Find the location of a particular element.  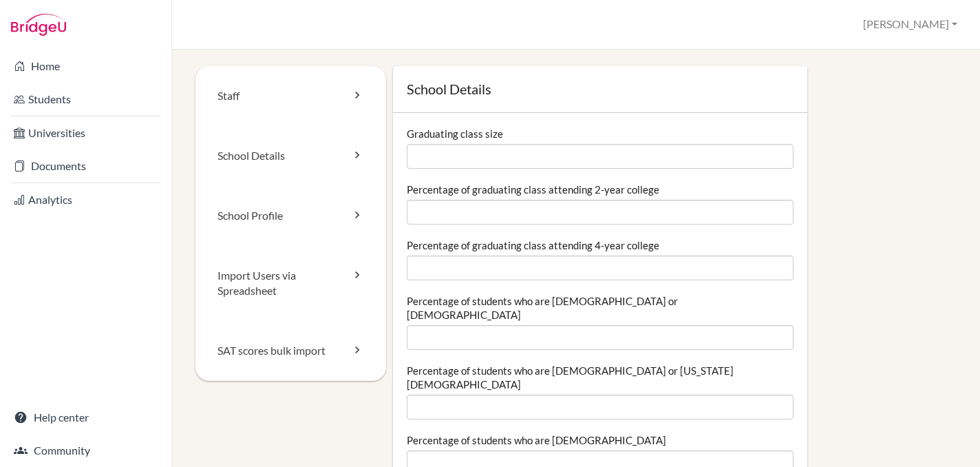

a: Community is located at coordinates (86, 450).